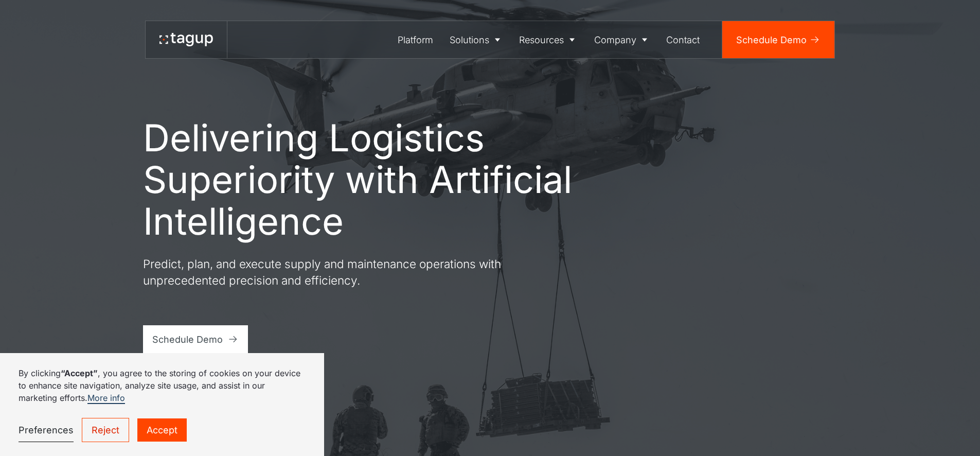 The width and height of the screenshot is (980, 456). I want to click on div: Contact, so click(682, 40).